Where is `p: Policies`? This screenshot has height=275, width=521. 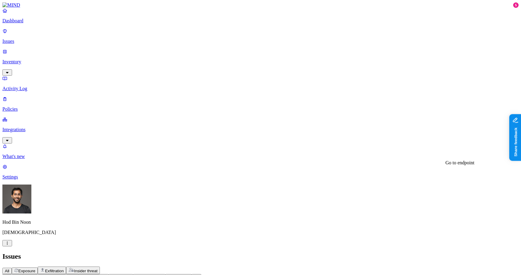
p: Policies is located at coordinates (261, 109).